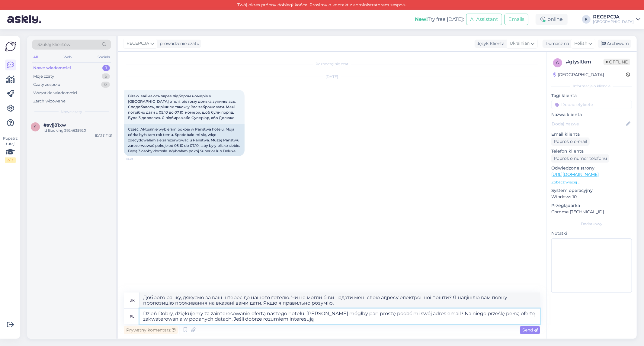 The image size is (644, 346). I want to click on div: Dodatkowy, so click(592, 223).